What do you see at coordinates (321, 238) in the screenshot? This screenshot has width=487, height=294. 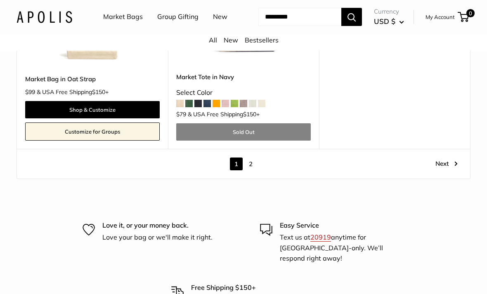 I see `a: 20919` at bounding box center [321, 238].